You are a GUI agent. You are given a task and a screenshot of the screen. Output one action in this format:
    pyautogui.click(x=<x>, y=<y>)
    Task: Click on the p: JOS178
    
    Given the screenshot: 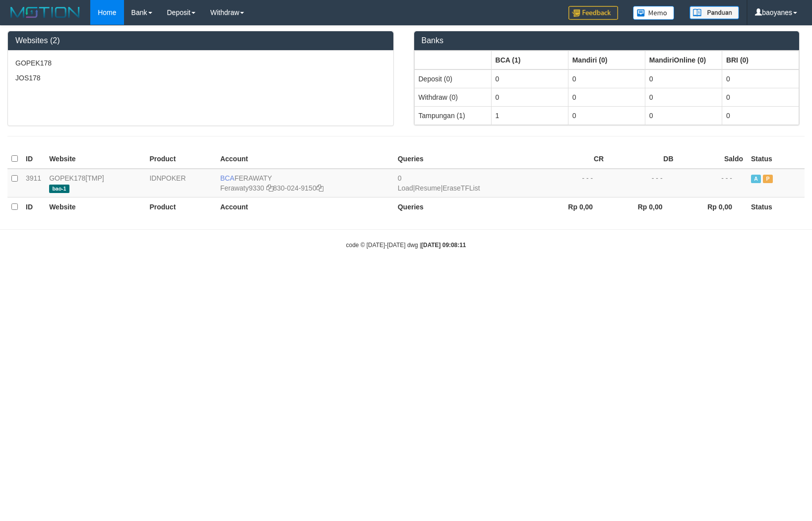 What is the action you would take?
    pyautogui.click(x=201, y=77)
    